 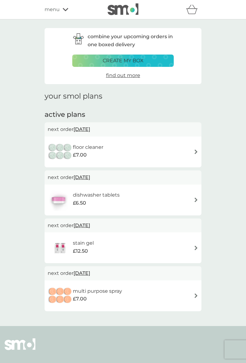 I want to click on h6: floor cleaner, so click(x=88, y=147).